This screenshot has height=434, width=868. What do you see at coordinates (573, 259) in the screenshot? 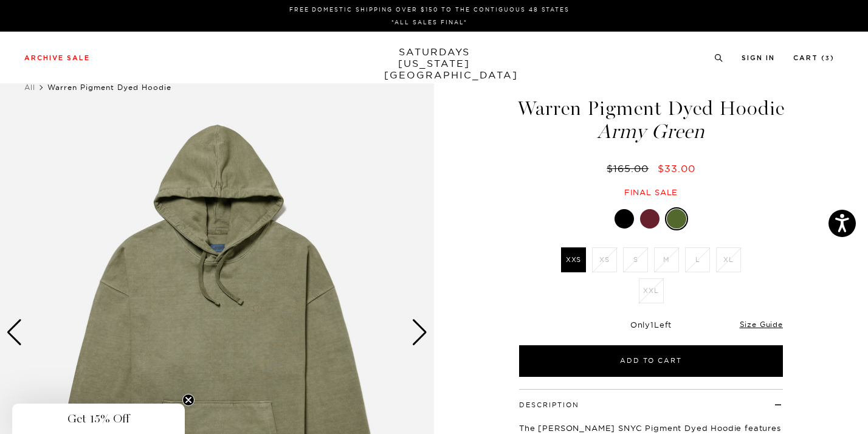
I see `label: XXS` at bounding box center [573, 259].